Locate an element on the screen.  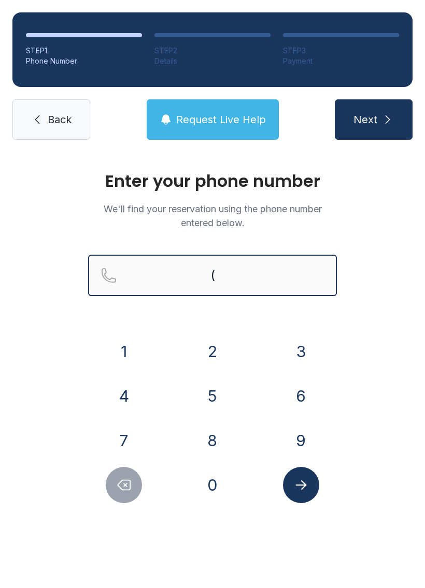
span: Request Live Help is located at coordinates (221, 120).